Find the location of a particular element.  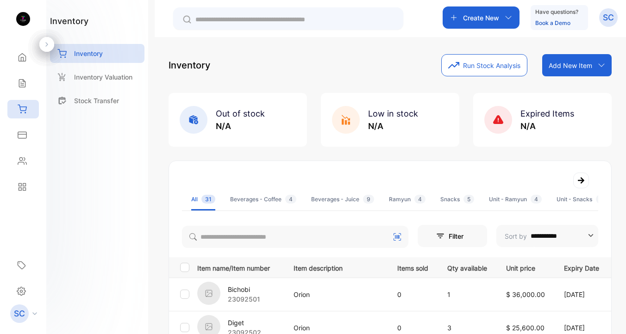

p: Have questions? is located at coordinates (557, 12).